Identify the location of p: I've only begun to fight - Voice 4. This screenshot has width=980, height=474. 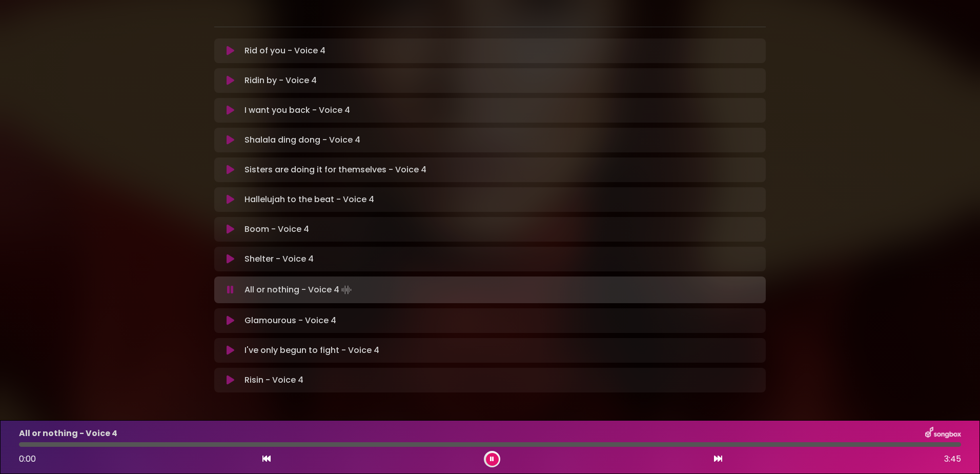
(312, 351).